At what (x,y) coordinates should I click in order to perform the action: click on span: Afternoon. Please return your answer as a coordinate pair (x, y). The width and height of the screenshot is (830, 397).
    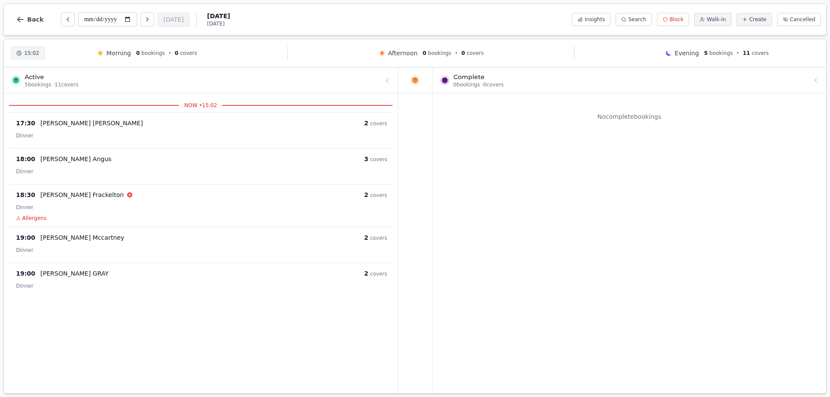
    Looking at the image, I should click on (403, 53).